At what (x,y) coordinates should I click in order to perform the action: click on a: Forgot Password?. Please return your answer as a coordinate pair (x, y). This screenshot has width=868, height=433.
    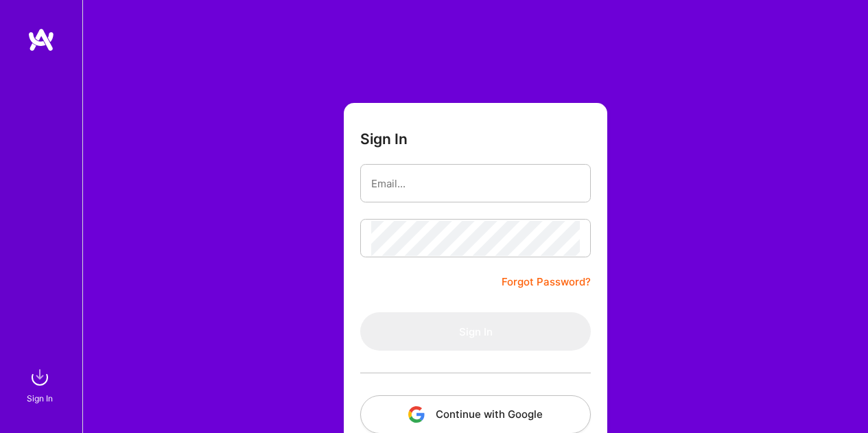
    Looking at the image, I should click on (546, 282).